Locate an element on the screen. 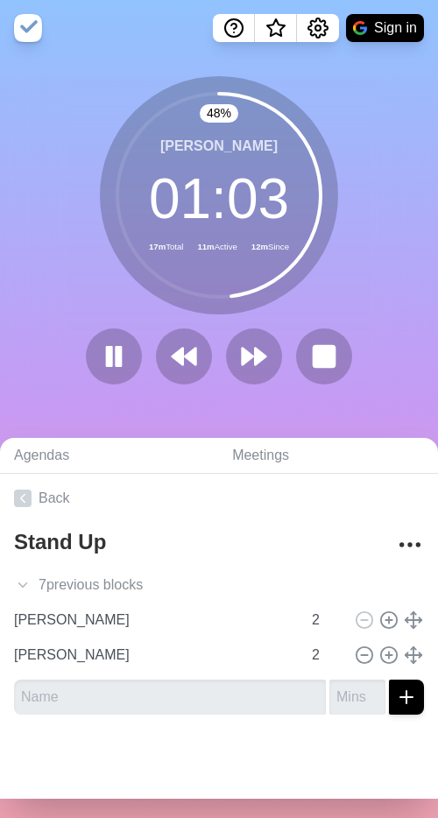  button: Settings is located at coordinates (318, 28).